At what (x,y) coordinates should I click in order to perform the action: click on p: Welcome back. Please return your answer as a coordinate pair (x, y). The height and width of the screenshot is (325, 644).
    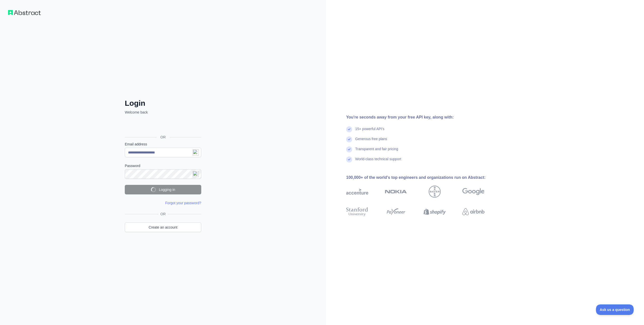
    Looking at the image, I should click on (163, 112).